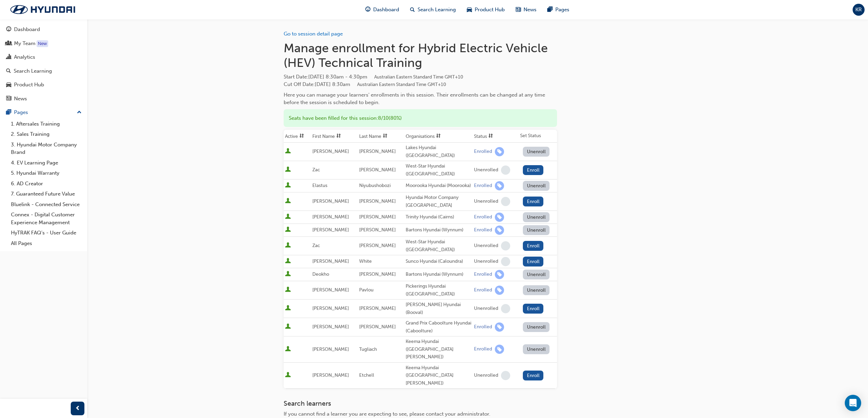  I want to click on span: News, so click(530, 10).